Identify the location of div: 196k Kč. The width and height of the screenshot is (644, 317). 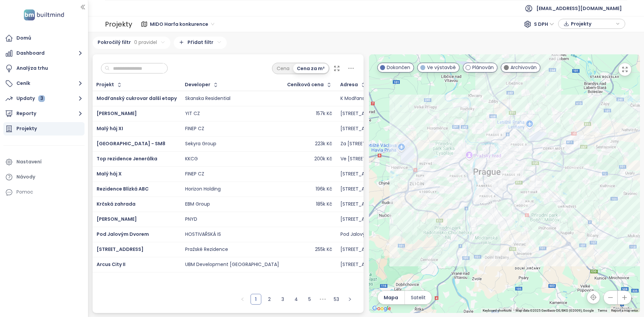
(324, 189).